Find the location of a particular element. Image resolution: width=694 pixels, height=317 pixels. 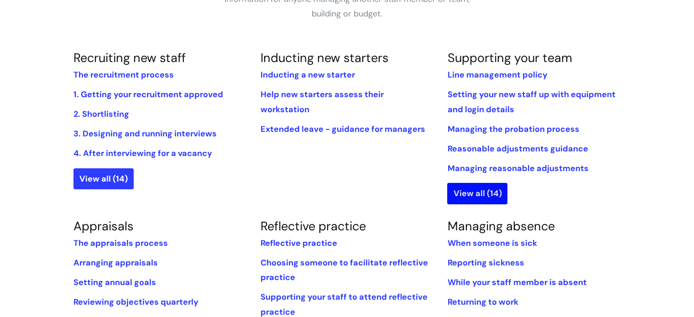

a: Returning to work is located at coordinates (482, 302).